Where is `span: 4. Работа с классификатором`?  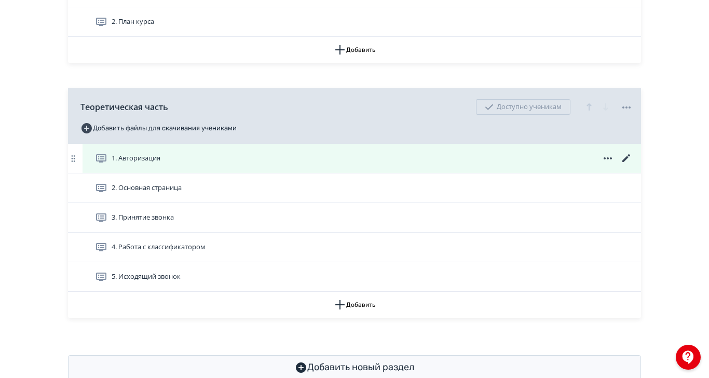
span: 4. Работа с классификатором is located at coordinates (158, 247).